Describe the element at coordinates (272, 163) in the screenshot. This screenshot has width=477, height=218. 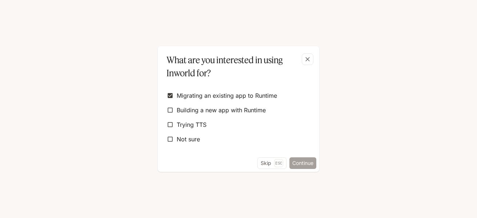
I see `button: SkipEsc` at that location.